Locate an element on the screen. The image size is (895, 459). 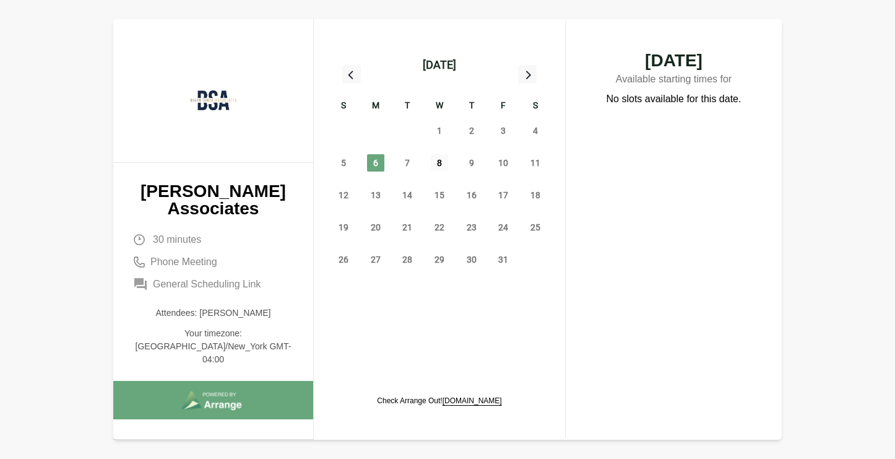
span: 30 minutes is located at coordinates (177, 240).